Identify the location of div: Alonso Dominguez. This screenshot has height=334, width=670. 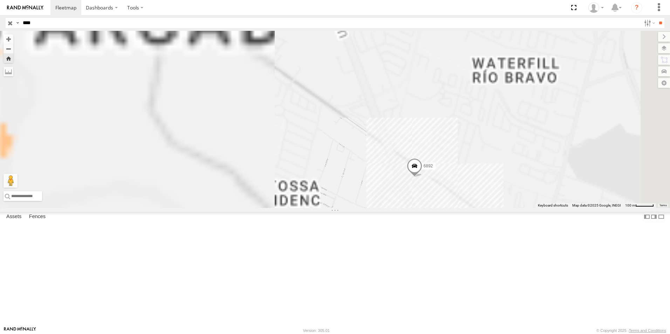
(596, 8).